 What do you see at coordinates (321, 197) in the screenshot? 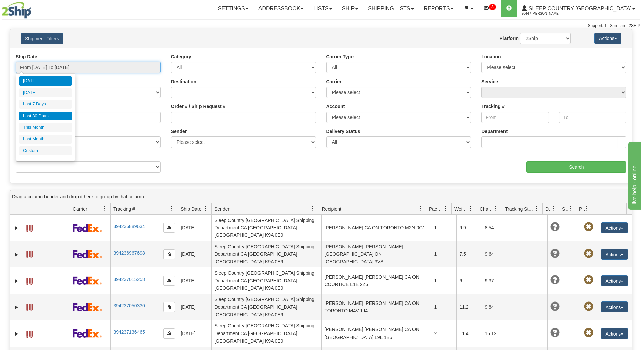
I see `div: grid grouping header` at bounding box center [321, 197].